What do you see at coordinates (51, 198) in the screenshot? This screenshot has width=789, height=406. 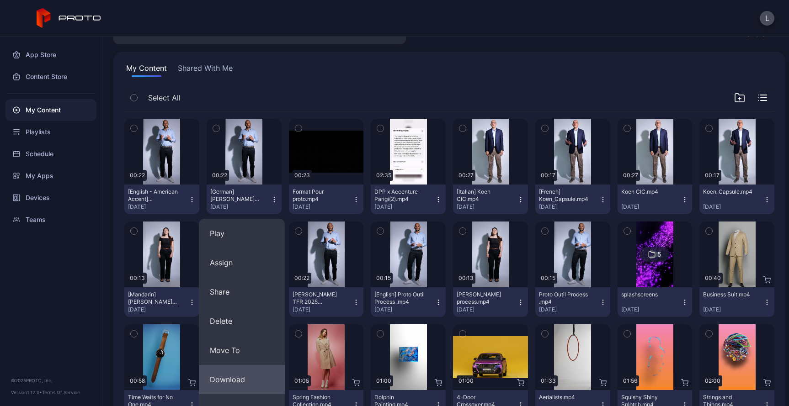 I see `div: Devices` at bounding box center [51, 198].